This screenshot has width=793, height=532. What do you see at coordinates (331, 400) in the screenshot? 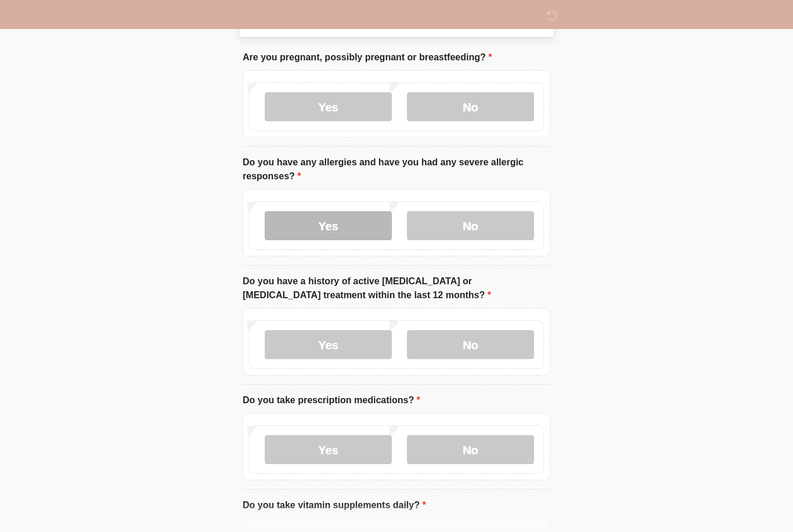
I see `label: Do you take prescription medications?` at bounding box center [331, 400].